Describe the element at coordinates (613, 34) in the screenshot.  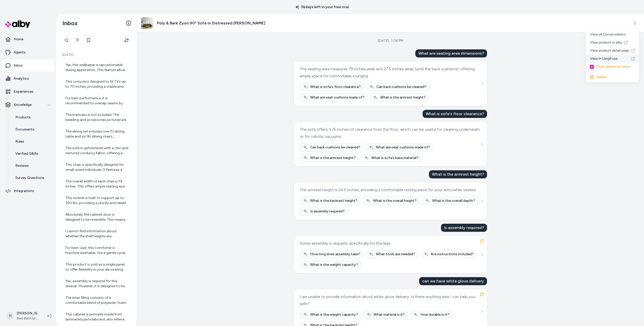
I see `div: View all Conversations` at that location.